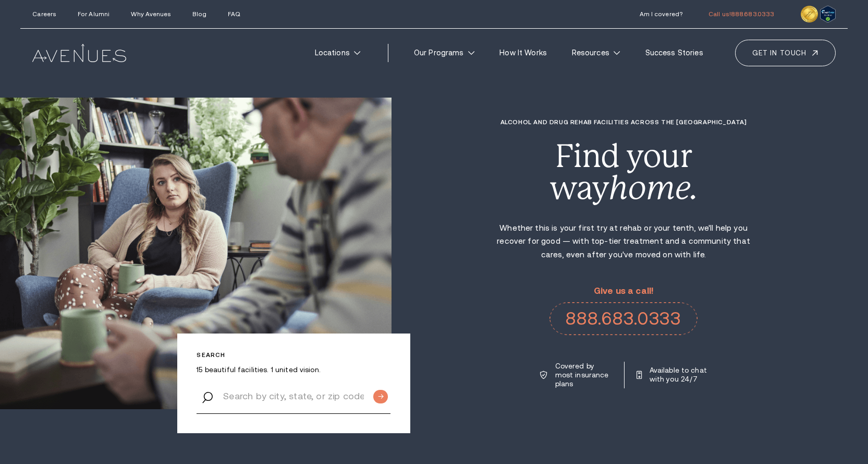 Image resolution: width=868 pixels, height=464 pixels. What do you see at coordinates (293, 355) in the screenshot?
I see `p: Search` at bounding box center [293, 355].